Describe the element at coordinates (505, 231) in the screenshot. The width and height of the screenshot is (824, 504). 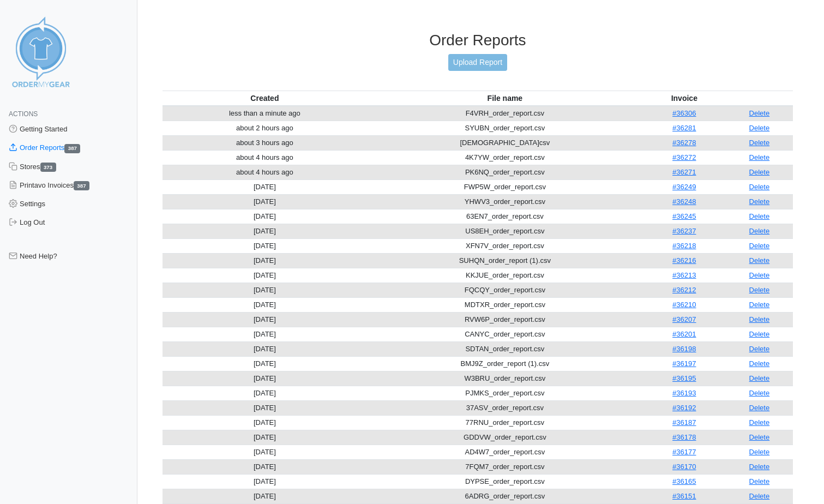
I see `td: US8EH_order_report.csv` at that location.